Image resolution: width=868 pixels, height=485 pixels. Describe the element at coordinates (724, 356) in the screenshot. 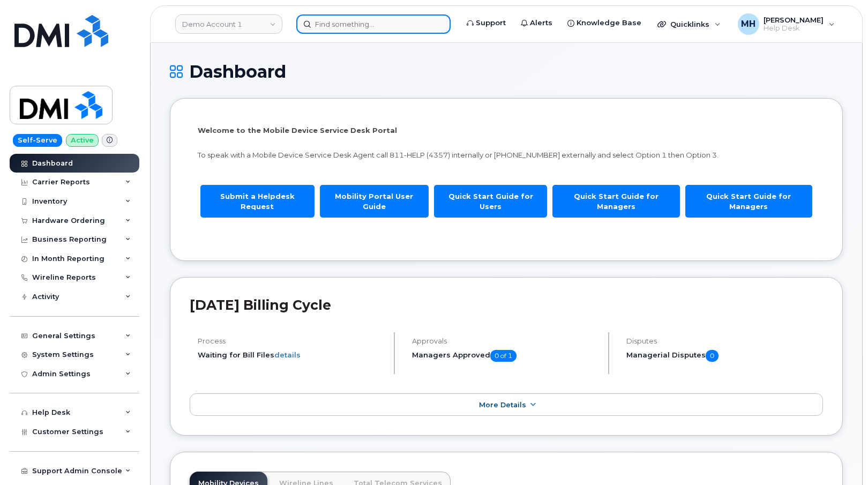

I see `h5: Managerial Disputes` at that location.